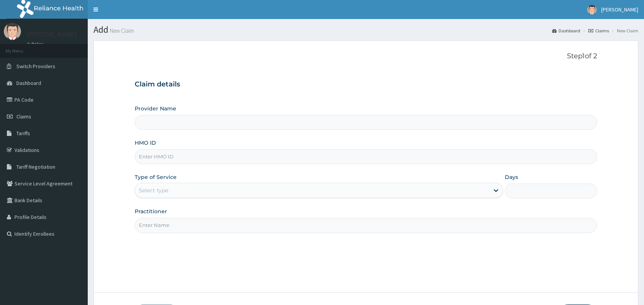  What do you see at coordinates (566, 31) in the screenshot?
I see `a: Dashboard` at bounding box center [566, 31].